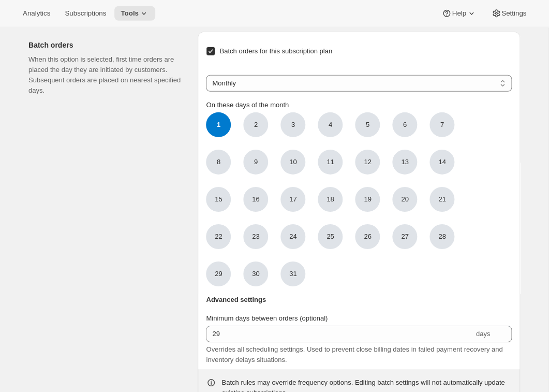  What do you see at coordinates (514, 14) in the screenshot?
I see `span: Settings` at bounding box center [514, 14].